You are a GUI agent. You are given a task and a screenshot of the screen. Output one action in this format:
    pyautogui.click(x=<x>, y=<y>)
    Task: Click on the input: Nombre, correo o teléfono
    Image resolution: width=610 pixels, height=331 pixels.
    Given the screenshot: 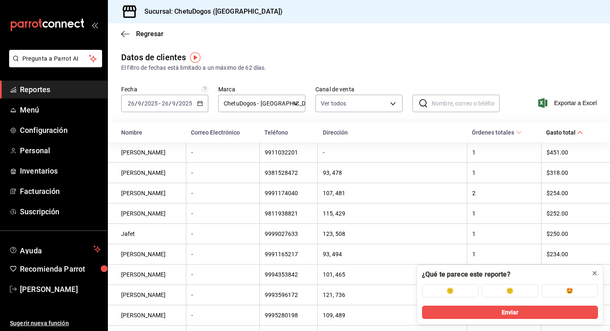 What is the action you would take?
    pyautogui.click(x=465, y=103)
    